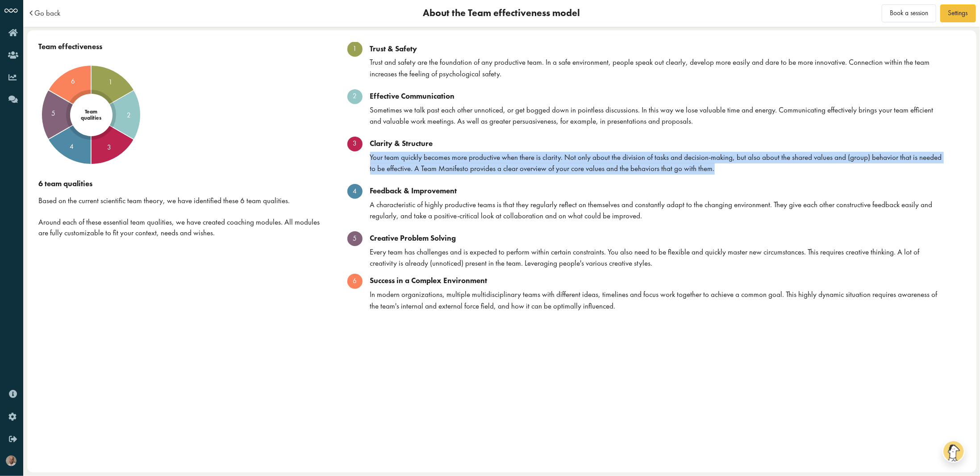 The image size is (980, 476). What do you see at coordinates (909, 13) in the screenshot?
I see `button: Book a session` at bounding box center [909, 13].